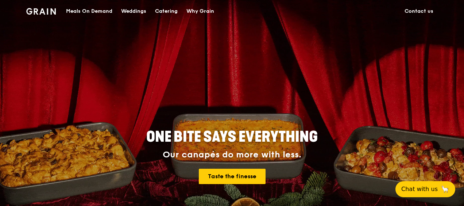 Image resolution: width=464 pixels, height=206 pixels. Describe the element at coordinates (166, 11) in the screenshot. I see `div: Catering` at that location.